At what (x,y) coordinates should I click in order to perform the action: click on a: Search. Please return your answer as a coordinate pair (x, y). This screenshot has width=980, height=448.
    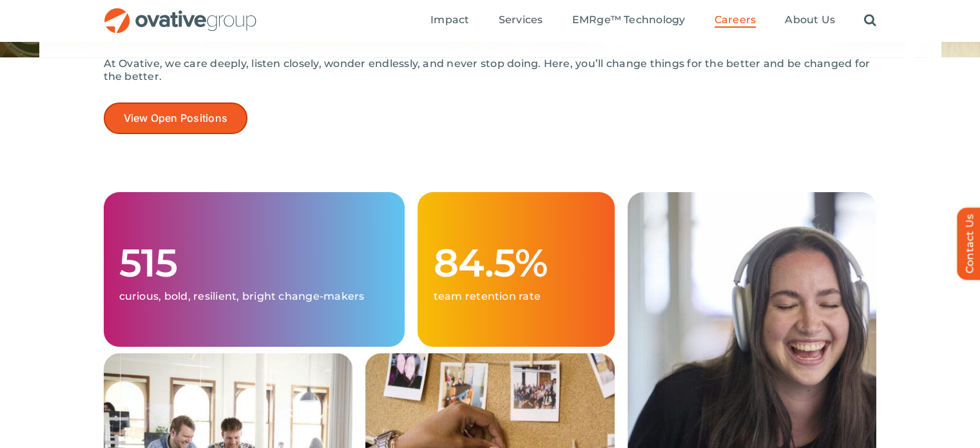
    Looking at the image, I should click on (870, 21).